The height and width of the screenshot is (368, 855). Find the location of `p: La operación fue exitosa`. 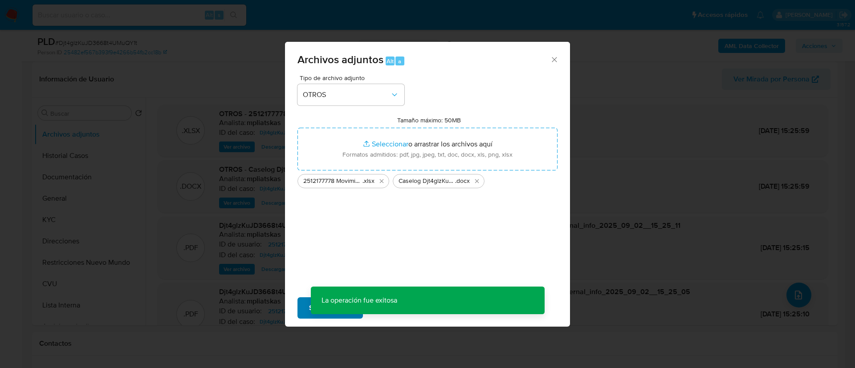

p: La operación fue exitosa is located at coordinates (359, 301).